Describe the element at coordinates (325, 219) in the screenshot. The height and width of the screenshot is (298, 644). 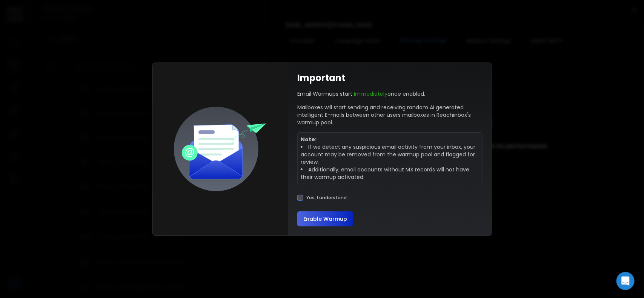
I see `button: Enable Warmup` at that location.